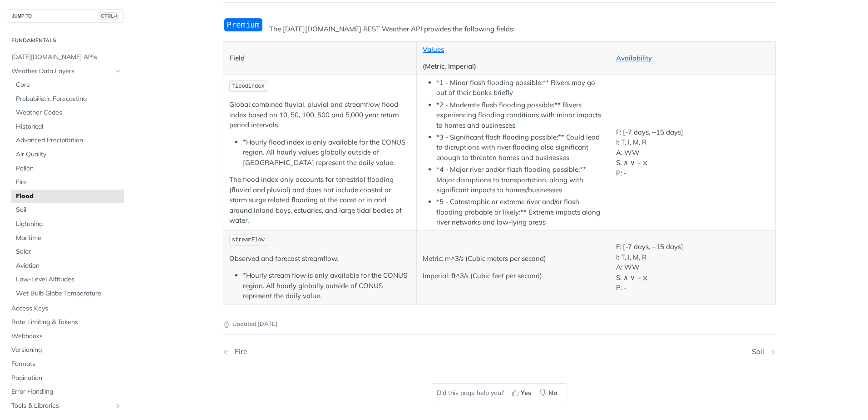 This screenshot has width=868, height=420. I want to click on span: Core, so click(68, 85).